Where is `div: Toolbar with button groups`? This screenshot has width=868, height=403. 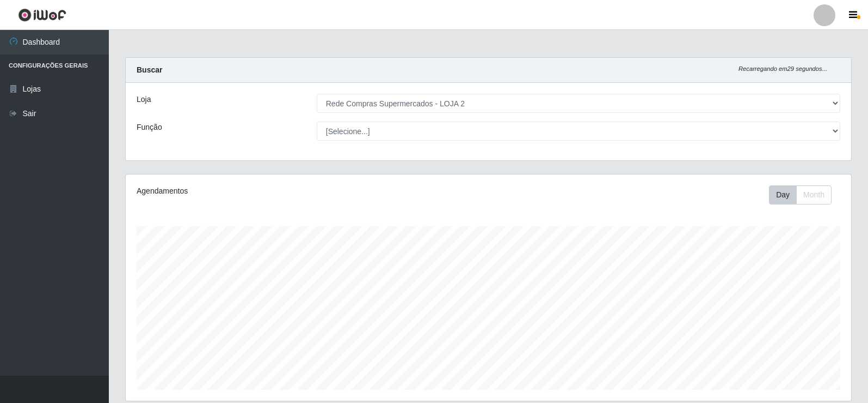
div: Toolbar with button groups is located at coordinates (804, 194).